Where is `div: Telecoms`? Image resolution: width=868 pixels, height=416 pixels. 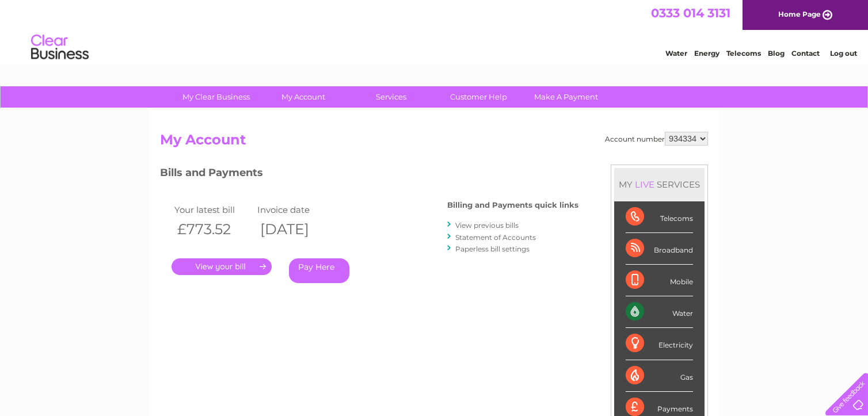
div: Telecoms is located at coordinates (658, 217).